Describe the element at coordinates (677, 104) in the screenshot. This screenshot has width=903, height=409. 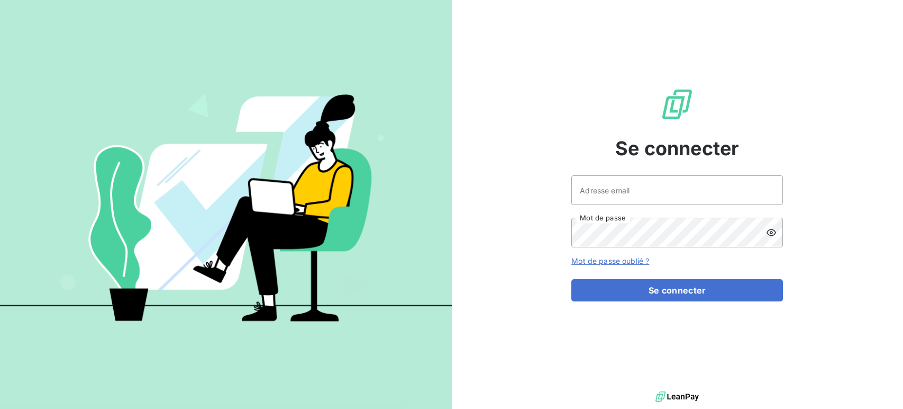
I see `img: Logo LeanPay` at that location.